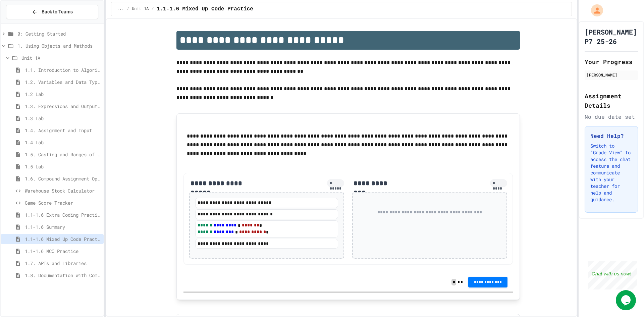 This screenshot has width=644, height=317. What do you see at coordinates (63, 94) in the screenshot?
I see `span: 1.2 Lab` at bounding box center [63, 94].